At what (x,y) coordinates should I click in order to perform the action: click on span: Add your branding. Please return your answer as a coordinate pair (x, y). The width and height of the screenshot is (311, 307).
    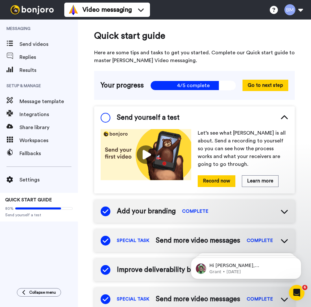
    Looking at the image, I should click on (146, 211).